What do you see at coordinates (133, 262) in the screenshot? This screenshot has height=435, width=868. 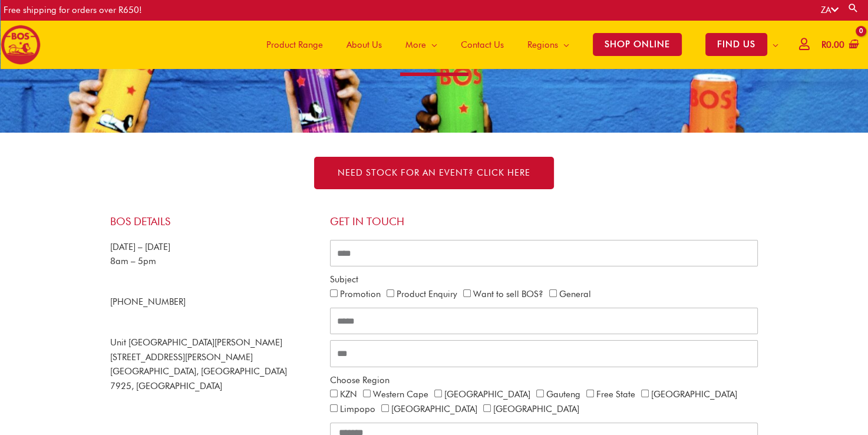 I see `span: 8am – 5pm` at bounding box center [133, 262].